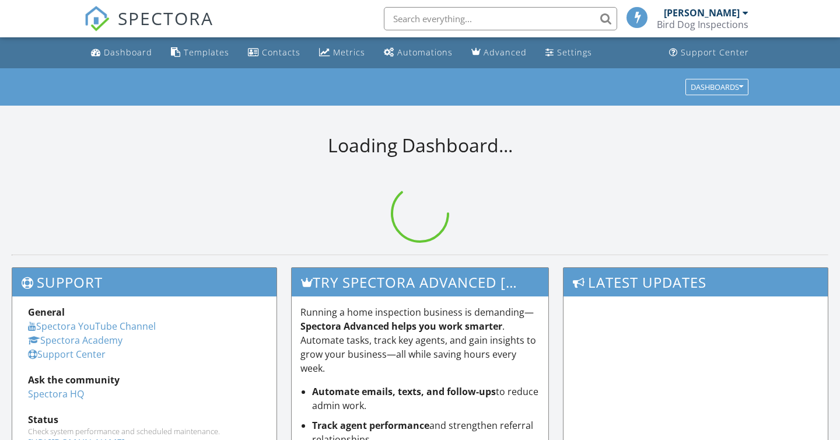 The height and width of the screenshot is (440, 840). I want to click on div: Dashboard, so click(128, 52).